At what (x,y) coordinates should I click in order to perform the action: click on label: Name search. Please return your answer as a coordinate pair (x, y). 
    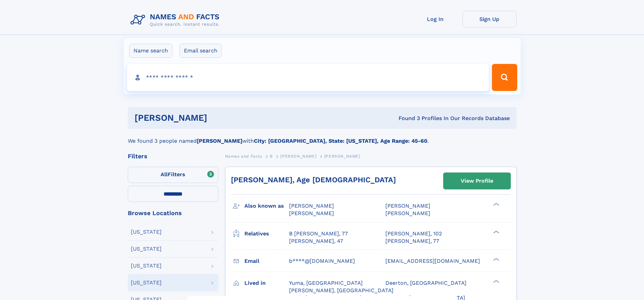
    Looking at the image, I should click on (151, 51).